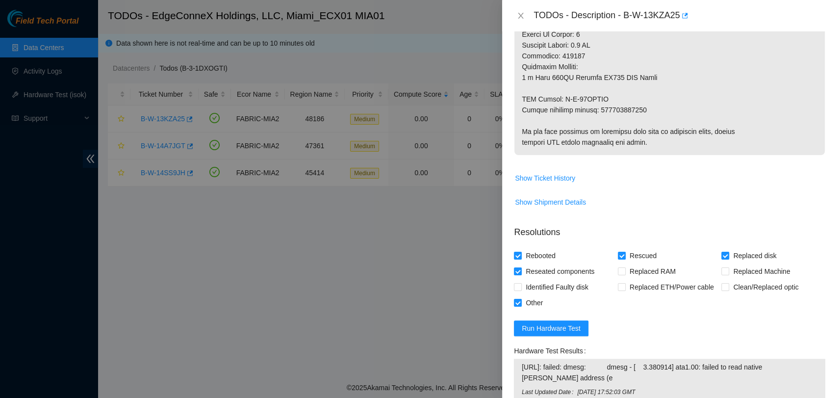  What do you see at coordinates (549, 392) in the screenshot?
I see `span: Last Updated Date` at bounding box center [549, 392].